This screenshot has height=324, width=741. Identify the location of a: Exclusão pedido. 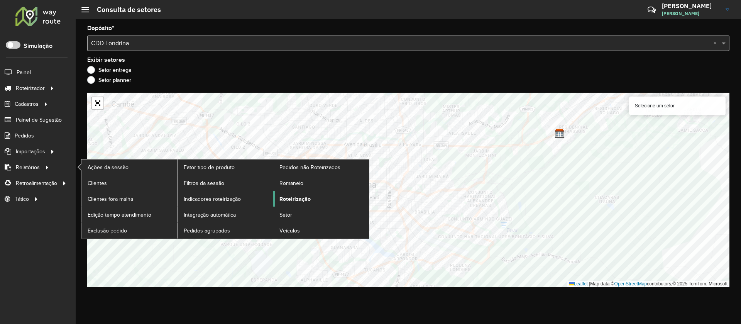
(129, 231).